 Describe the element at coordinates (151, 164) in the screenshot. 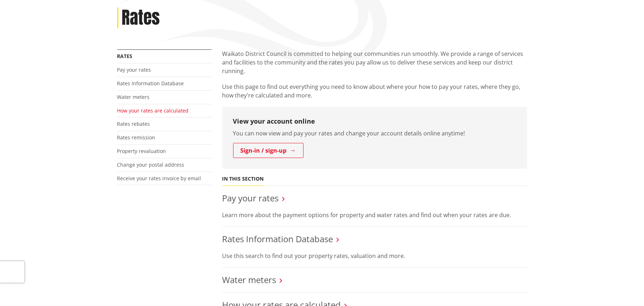

I see `a: Change your postal address` at that location.